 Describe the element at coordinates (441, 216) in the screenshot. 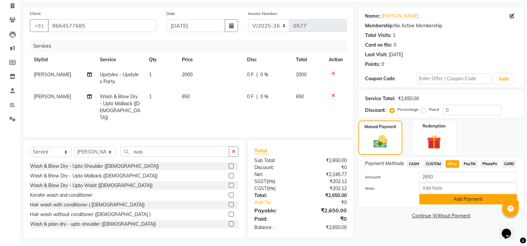

I see `a: Continue Without Payment` at that location.